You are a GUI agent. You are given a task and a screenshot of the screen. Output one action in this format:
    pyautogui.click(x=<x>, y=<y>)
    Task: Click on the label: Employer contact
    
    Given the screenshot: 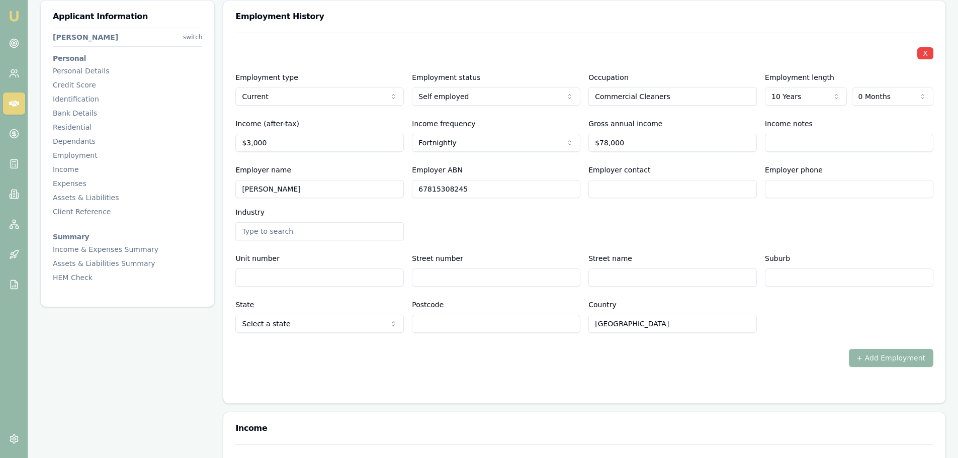 What is the action you would take?
    pyautogui.click(x=619, y=170)
    